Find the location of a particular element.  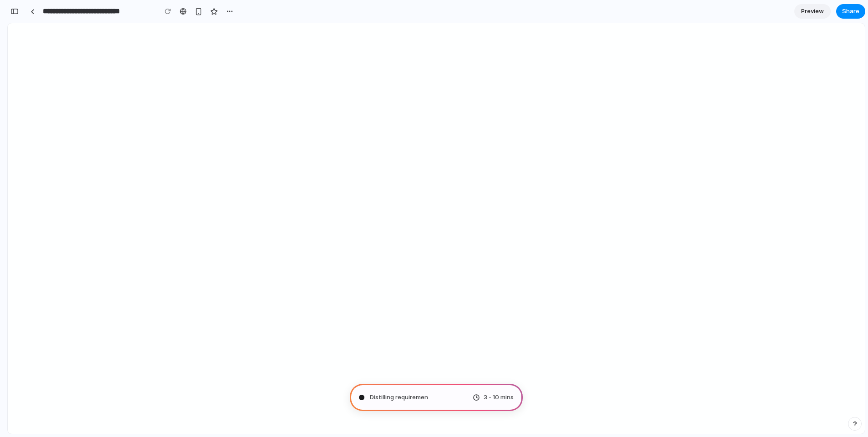

span: Share is located at coordinates (851, 12).